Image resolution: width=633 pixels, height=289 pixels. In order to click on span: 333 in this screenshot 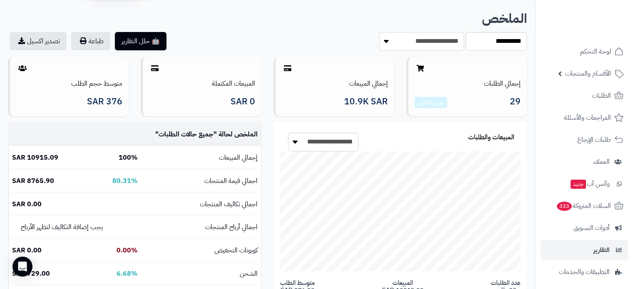, I will do `click(565, 207)`.